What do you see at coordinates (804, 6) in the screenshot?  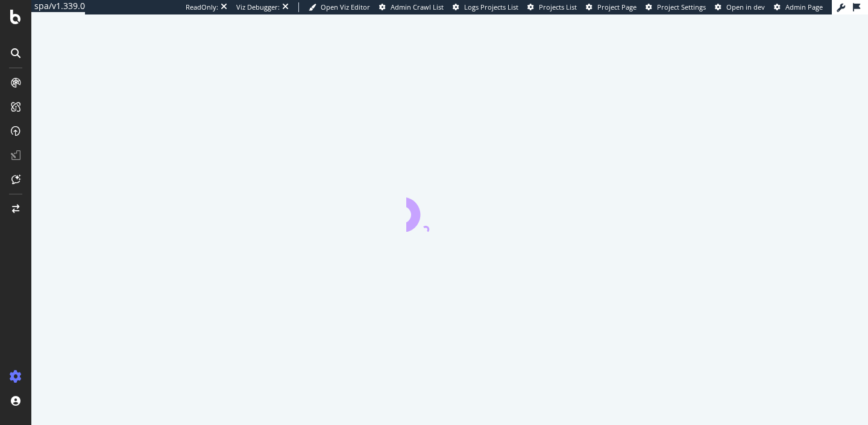 I see `span: Admin Page` at bounding box center [804, 6].